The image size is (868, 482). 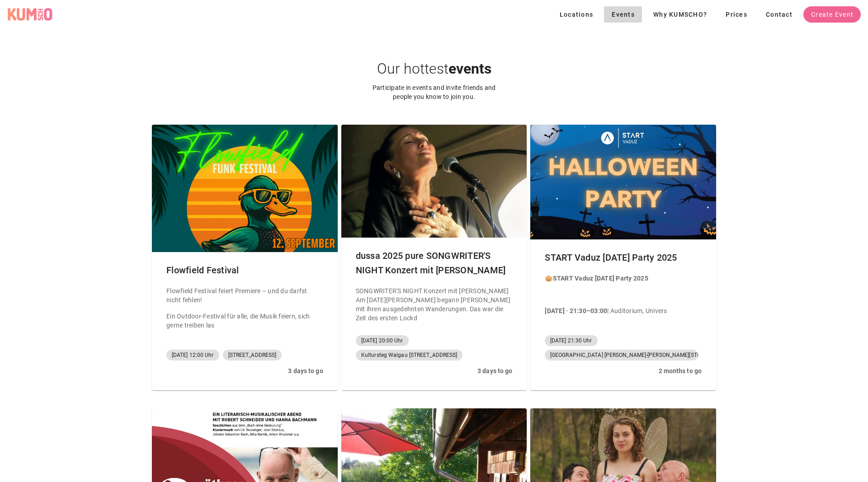 I want to click on span: Create Event, so click(x=832, y=14).